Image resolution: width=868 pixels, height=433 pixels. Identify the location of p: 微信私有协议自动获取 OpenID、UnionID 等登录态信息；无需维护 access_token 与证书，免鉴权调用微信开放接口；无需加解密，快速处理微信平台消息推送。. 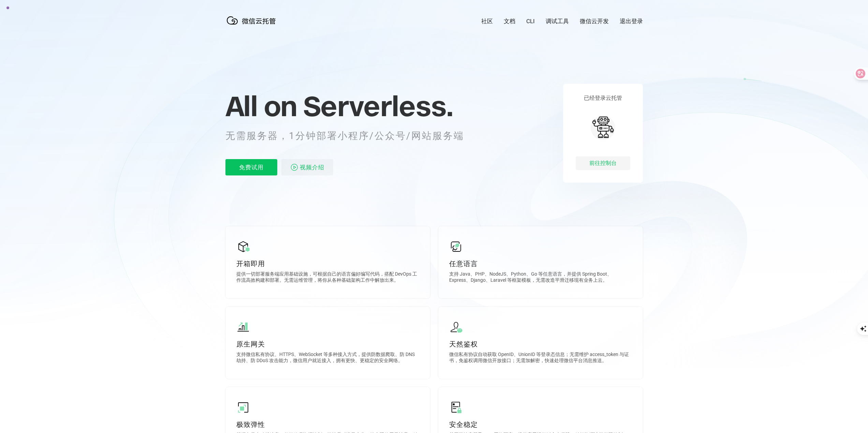
(540, 359).